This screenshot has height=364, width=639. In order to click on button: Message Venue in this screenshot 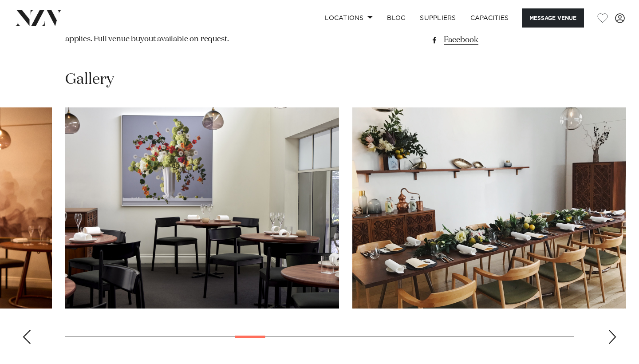, I will do `click(553, 18)`.